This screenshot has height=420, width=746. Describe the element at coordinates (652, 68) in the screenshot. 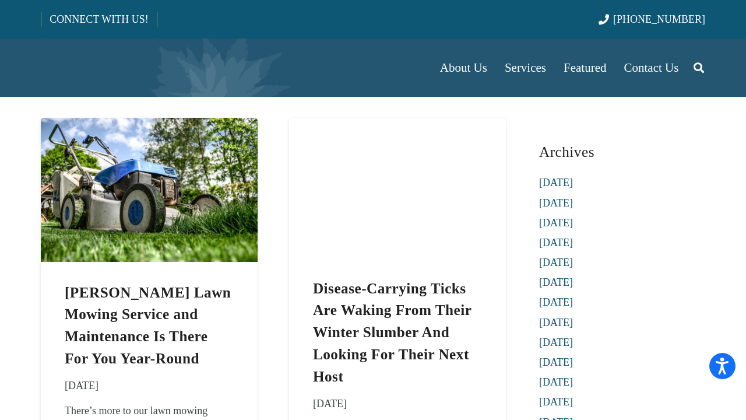

I see `span: Contact Us` at that location.